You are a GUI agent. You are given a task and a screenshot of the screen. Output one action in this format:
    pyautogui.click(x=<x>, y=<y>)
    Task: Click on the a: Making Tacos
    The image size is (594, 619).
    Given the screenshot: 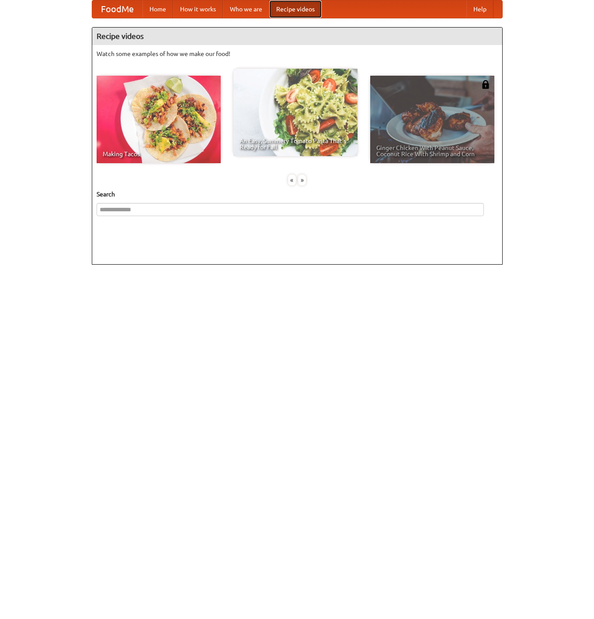 What is the action you would take?
    pyautogui.click(x=159, y=119)
    